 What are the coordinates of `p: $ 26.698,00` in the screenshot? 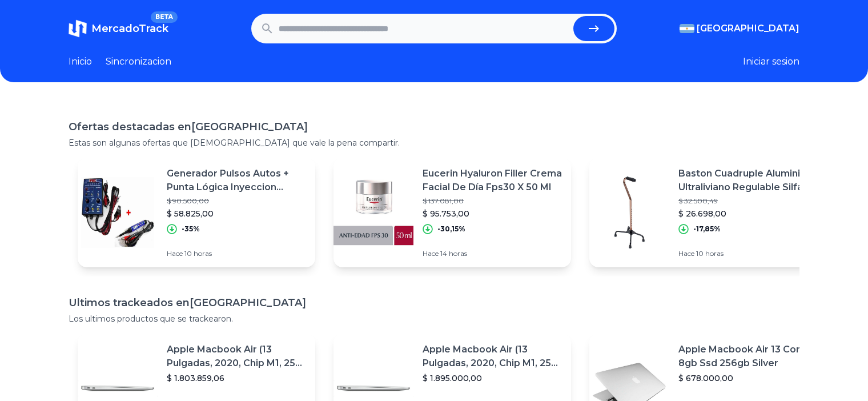 It's located at (749, 214).